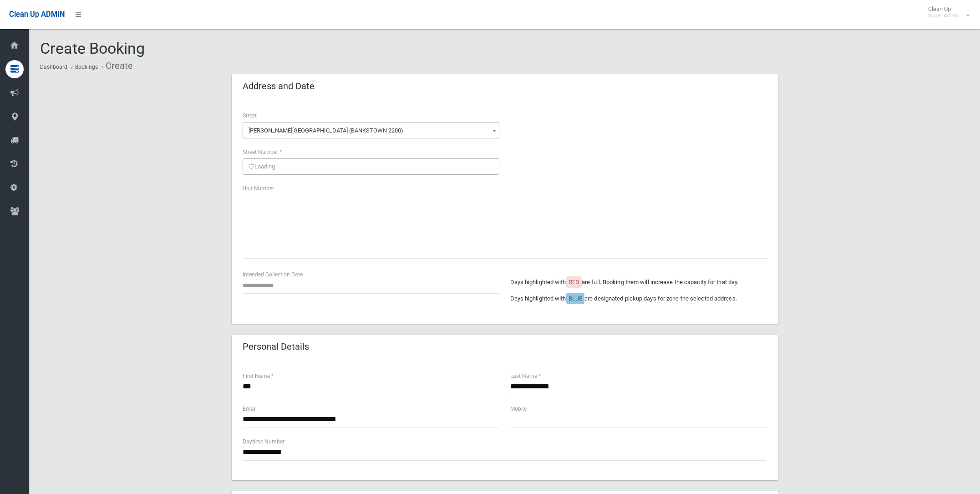 The height and width of the screenshot is (494, 980). Describe the element at coordinates (86, 67) in the screenshot. I see `a: Bookings` at that location.